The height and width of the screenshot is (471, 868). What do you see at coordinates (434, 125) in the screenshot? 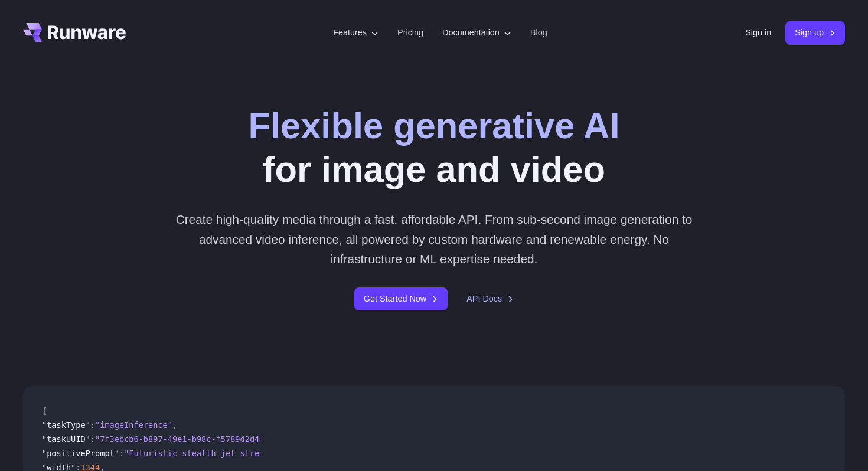
I see `strong: Flexible generative AI` at bounding box center [434, 125].